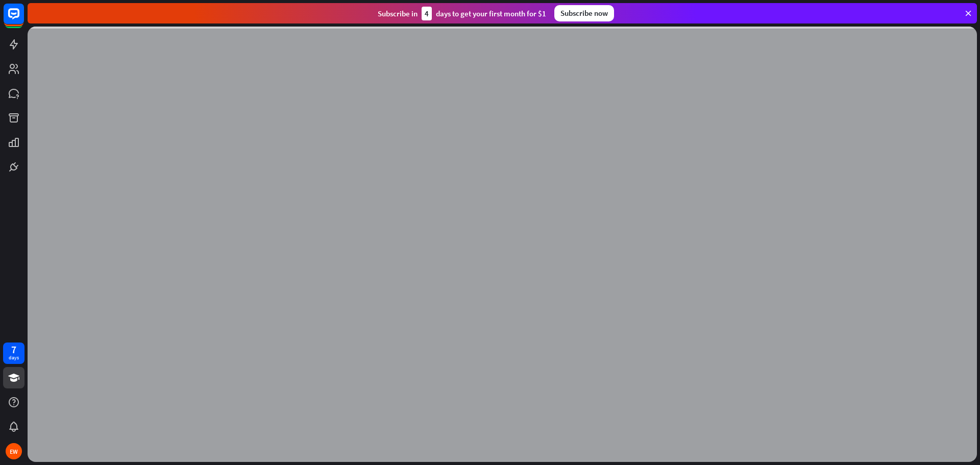 The width and height of the screenshot is (980, 465). What do you see at coordinates (14, 358) in the screenshot?
I see `div: days` at bounding box center [14, 358].